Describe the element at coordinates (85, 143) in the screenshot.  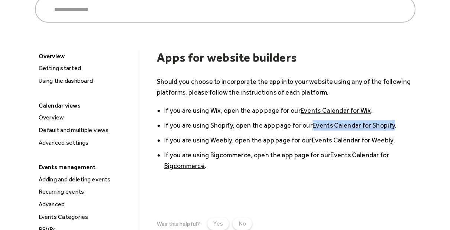
I see `div: Advanced settings` at that location.